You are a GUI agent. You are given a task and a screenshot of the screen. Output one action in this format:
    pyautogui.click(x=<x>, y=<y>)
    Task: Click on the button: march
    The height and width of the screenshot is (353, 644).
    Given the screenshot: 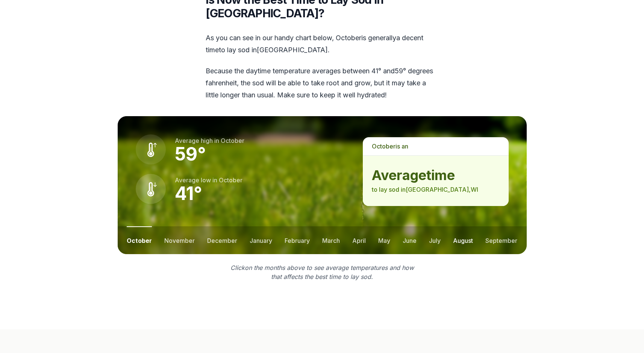 What is the action you would take?
    pyautogui.click(x=331, y=240)
    